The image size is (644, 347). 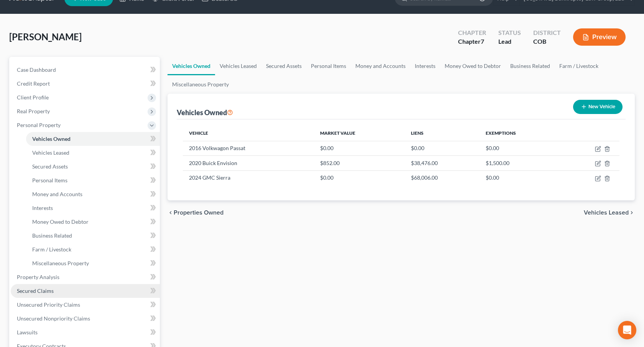 What do you see at coordinates (609, 213) in the screenshot?
I see `button: Vehicles Leased chevron_right` at bounding box center [609, 213].